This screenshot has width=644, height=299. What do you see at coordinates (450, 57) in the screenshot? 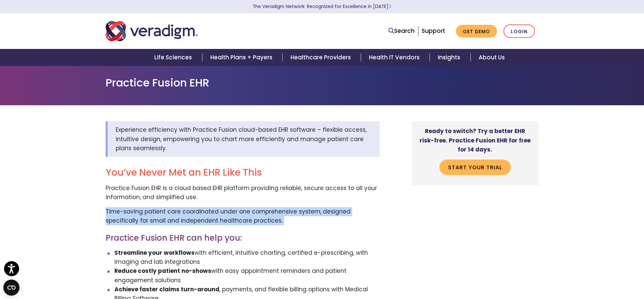
I see `a: Insights` at bounding box center [450, 57].